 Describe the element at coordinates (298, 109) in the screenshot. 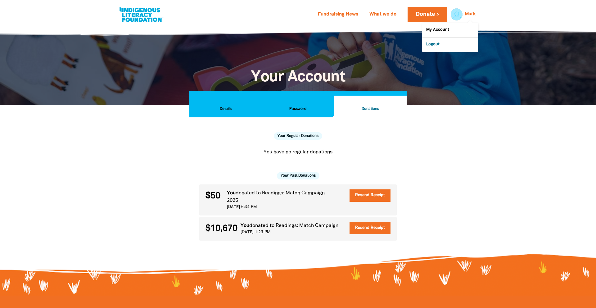

I see `h2: Password` at that location.